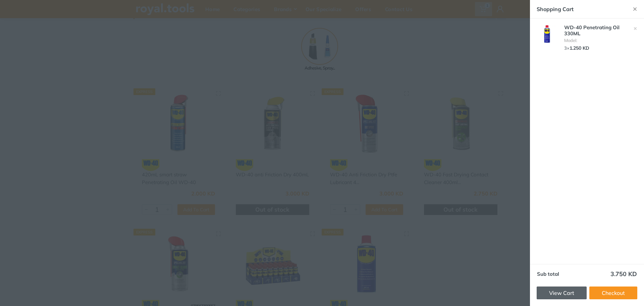 The image size is (644, 306). I want to click on a: WD-40 Penetrating Oil 330ML, so click(592, 31).